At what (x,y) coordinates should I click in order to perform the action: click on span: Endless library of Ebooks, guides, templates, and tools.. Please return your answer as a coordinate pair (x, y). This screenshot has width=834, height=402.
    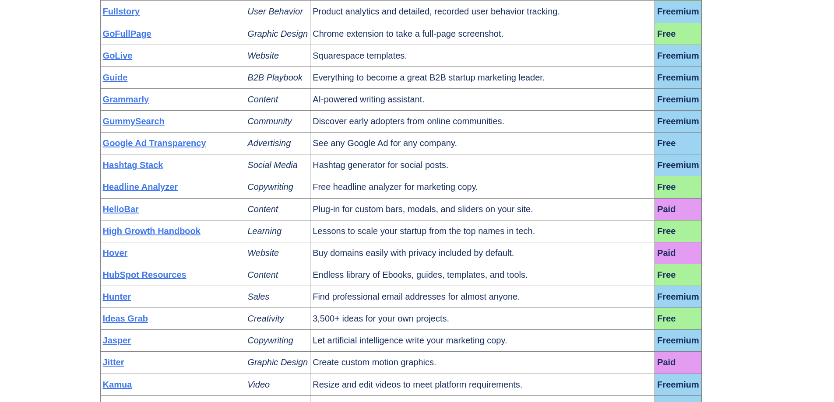
    Looking at the image, I should click on (420, 275).